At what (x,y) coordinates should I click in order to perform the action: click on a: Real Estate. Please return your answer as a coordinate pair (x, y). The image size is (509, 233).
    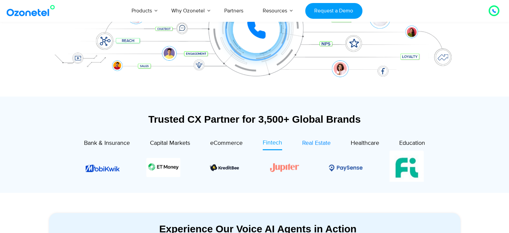
    Looking at the image, I should click on (316, 144).